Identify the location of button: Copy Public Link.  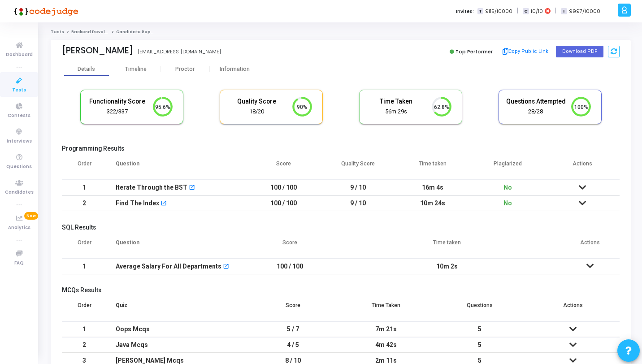
(526, 51).